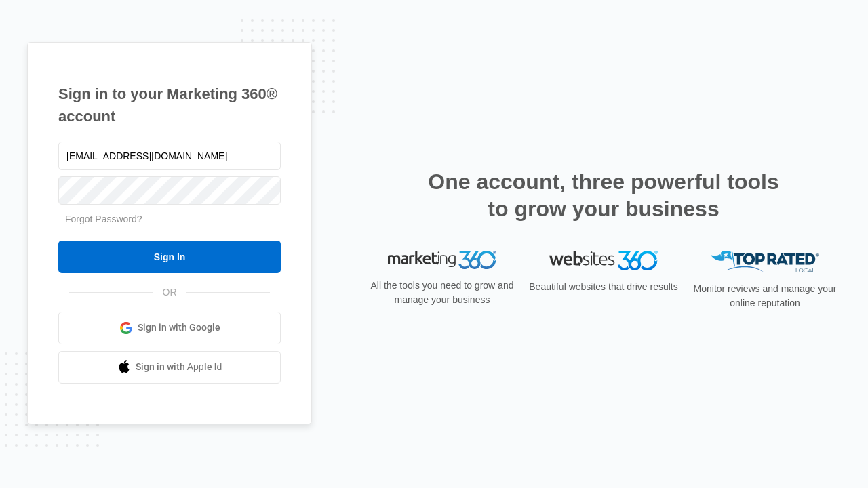  Describe the element at coordinates (442, 260) in the screenshot. I see `img: Marketing 360` at that location.